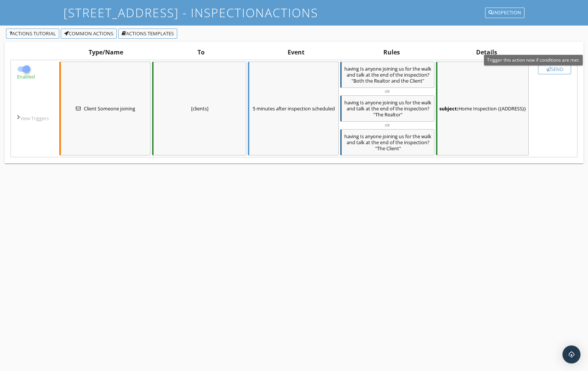 This screenshot has width=588, height=371. I want to click on span: "The Client", so click(388, 148).